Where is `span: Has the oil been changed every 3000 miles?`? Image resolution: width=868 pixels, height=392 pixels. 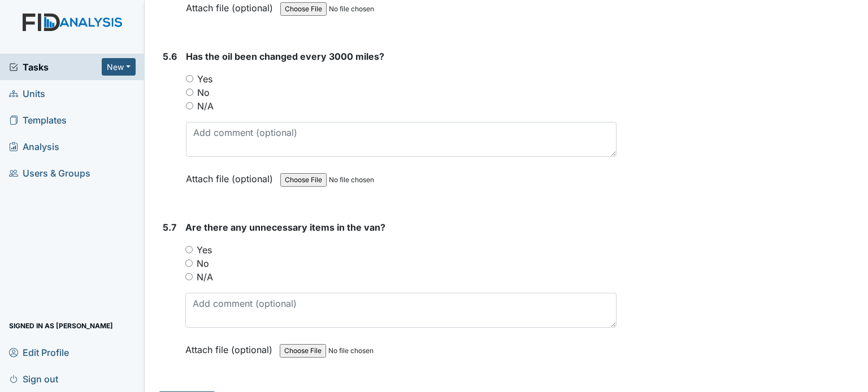
span: Has the oil been changed every 3000 miles? is located at coordinates (285, 56).